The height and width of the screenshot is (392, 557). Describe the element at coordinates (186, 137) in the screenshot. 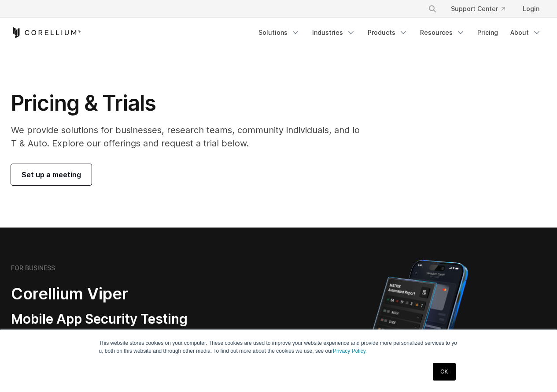

I see `p: We provide solutions for businesses, research teams, community individuals, and IoT & Auto. Explo...` at that location.